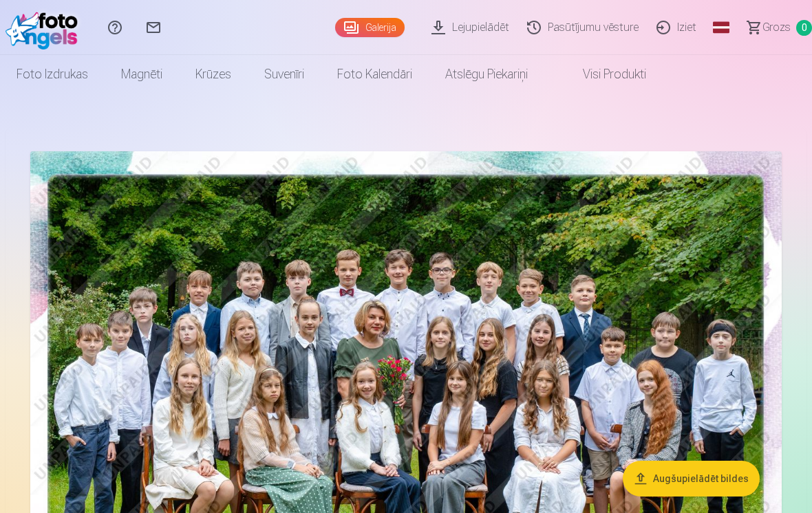 The height and width of the screenshot is (513, 812). Describe the element at coordinates (374, 74) in the screenshot. I see `a: Foto kalendāri` at that location.